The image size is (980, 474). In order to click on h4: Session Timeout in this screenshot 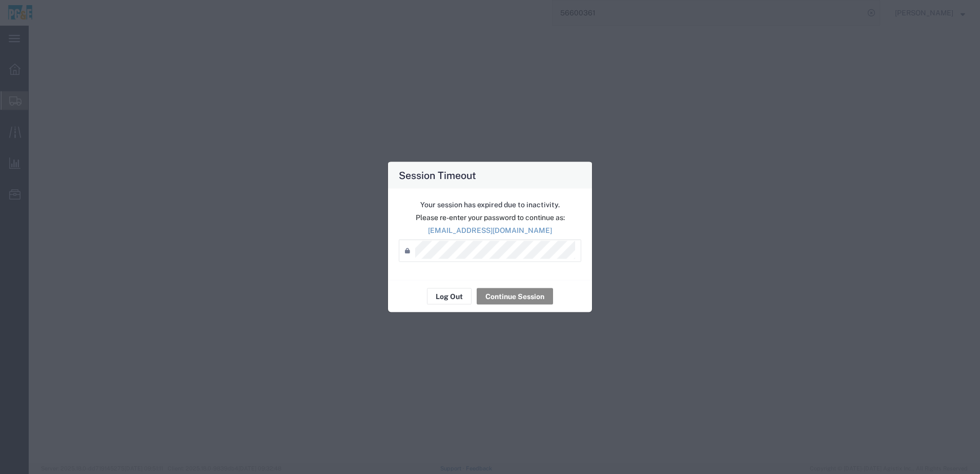, I will do `click(437, 175)`.